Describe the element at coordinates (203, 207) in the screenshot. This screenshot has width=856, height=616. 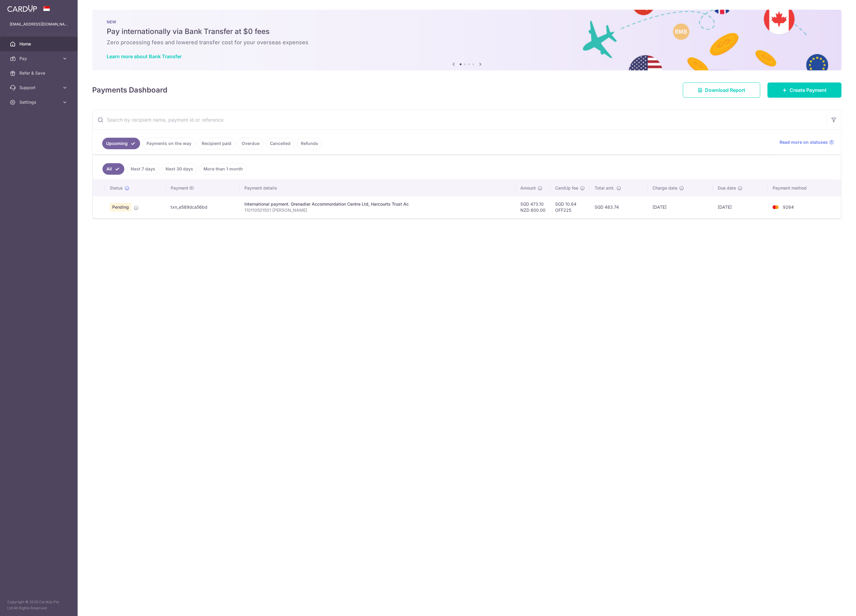
I see `td: txn_e589dca56bd` at that location.